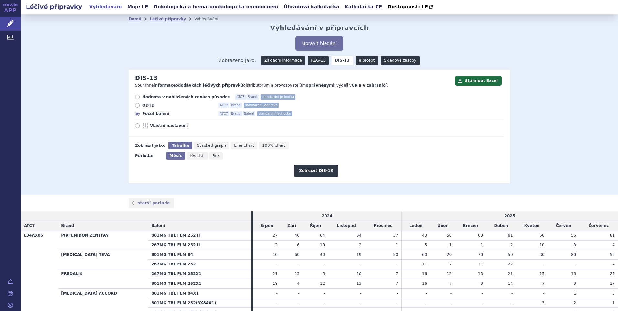 The image size is (618, 311). Describe the element at coordinates (327, 216) in the screenshot. I see `td: 2024` at that location.